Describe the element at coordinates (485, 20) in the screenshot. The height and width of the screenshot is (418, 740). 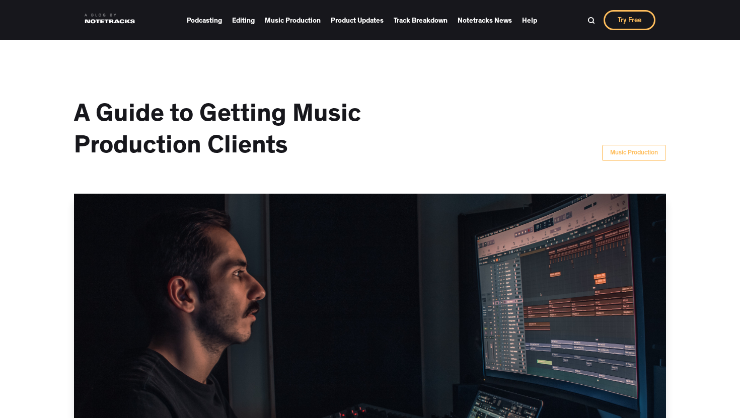
I see `a: Notetracks News` at that location.